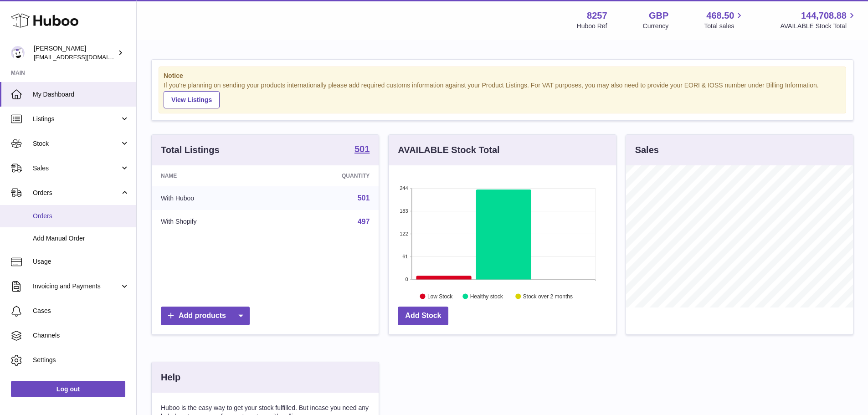 This screenshot has height=415, width=868. What do you see at coordinates (724, 26) in the screenshot?
I see `span: Total sales` at bounding box center [724, 26].